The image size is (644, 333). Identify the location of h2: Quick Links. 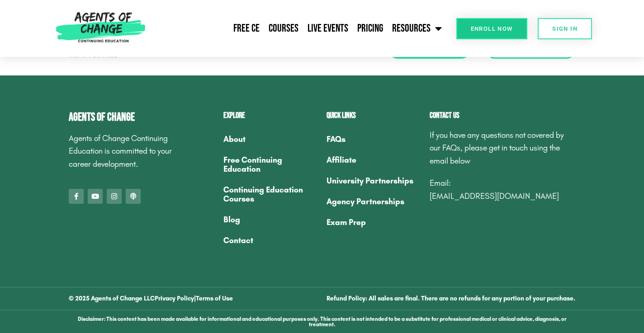
(373, 116).